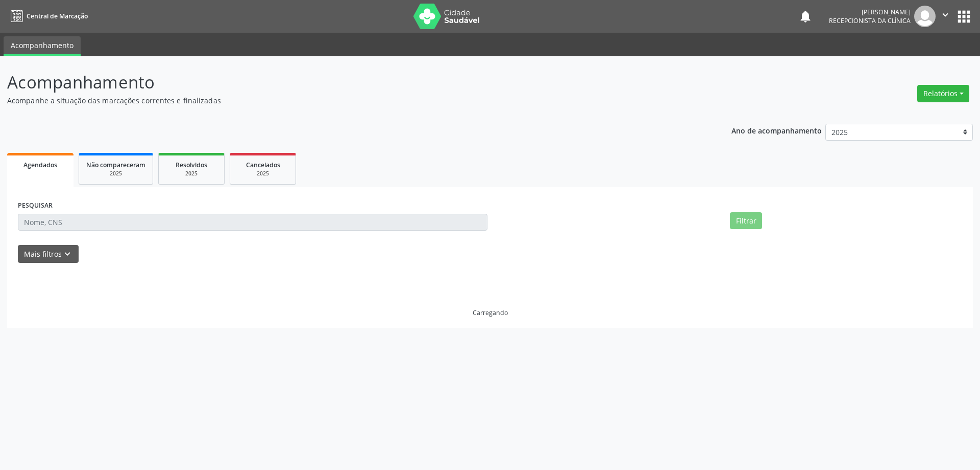 Image resolution: width=980 pixels, height=470 pixels. Describe the element at coordinates (68, 253) in the screenshot. I see `i: keyboard_arrow_down` at that location.